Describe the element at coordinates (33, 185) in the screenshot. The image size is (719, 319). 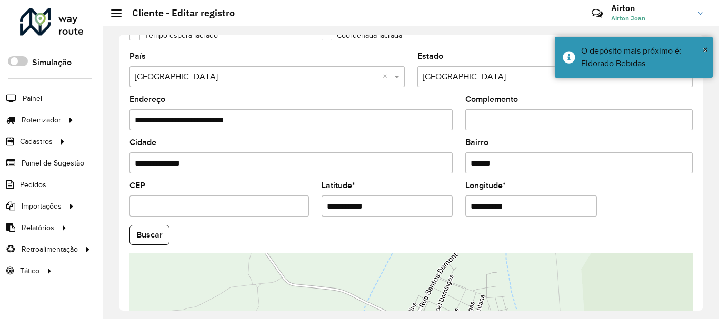
I see `span: Pedidos` at that location.